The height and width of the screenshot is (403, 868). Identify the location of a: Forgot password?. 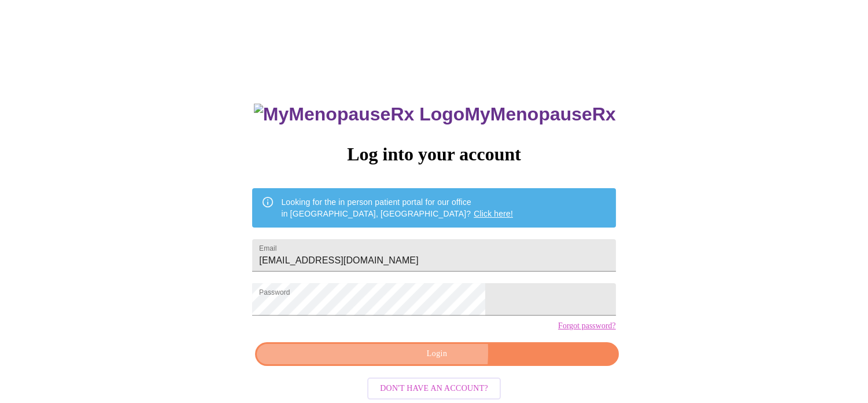
(587, 326).